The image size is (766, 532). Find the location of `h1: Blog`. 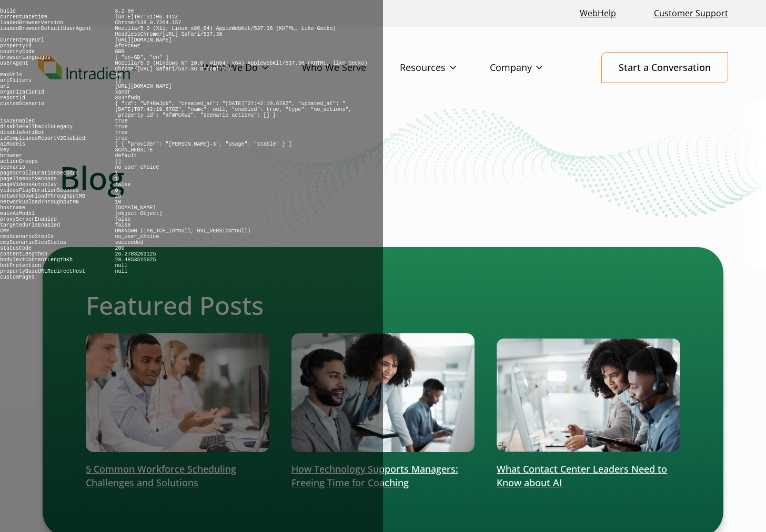

h1: Blog is located at coordinates (383, 178).